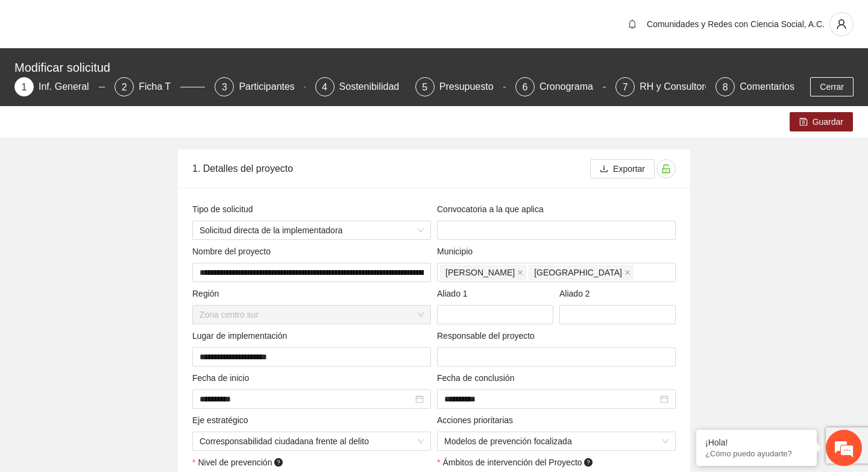  I want to click on p: ¿Cómo puedo ayudarte?, so click(757, 454).